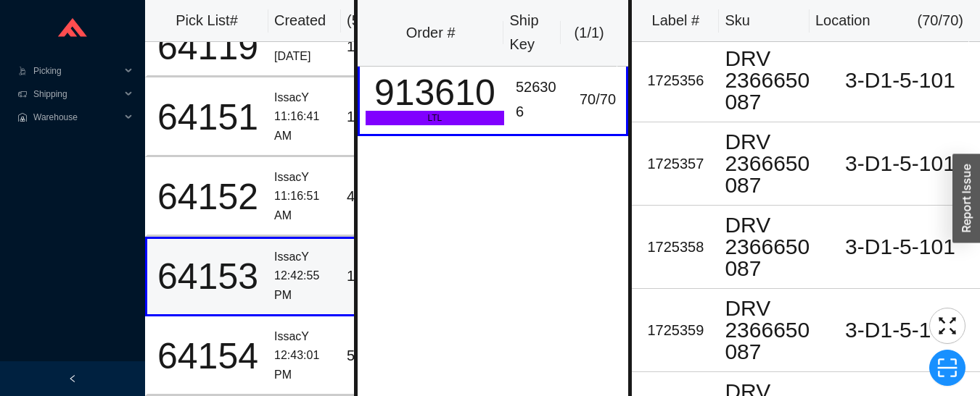  What do you see at coordinates (675, 81) in the screenshot?
I see `div: 1725356` at bounding box center [675, 81].